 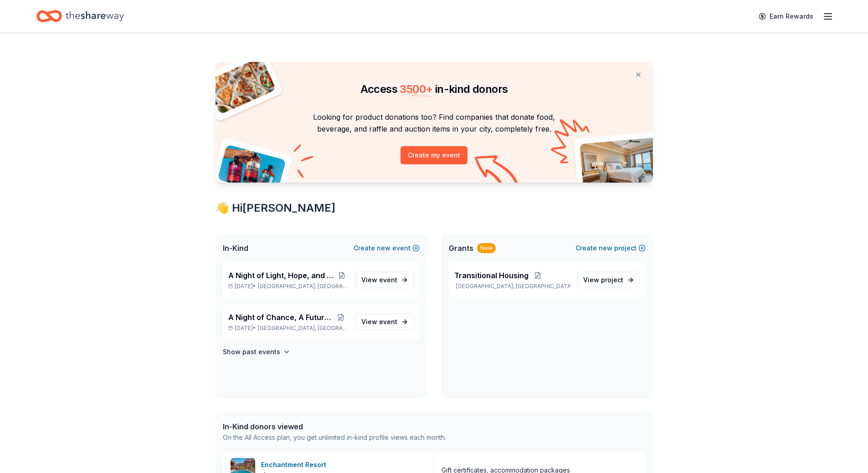 I want to click on span: Grants, so click(x=461, y=248).